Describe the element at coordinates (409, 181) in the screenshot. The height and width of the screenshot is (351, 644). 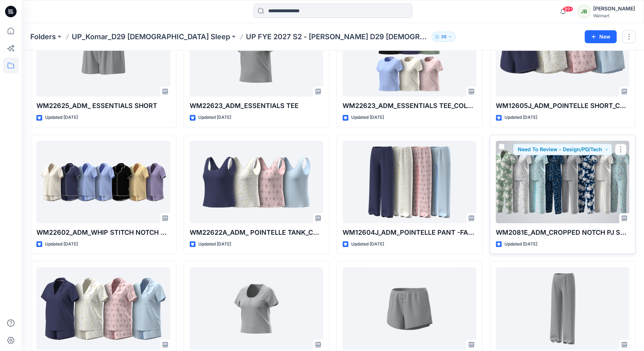
I see `a: WM12604J_ADM_POINTELLE PANT -FAUX FLY & BUTTONS + PICOT_COLORWAY` at that location.